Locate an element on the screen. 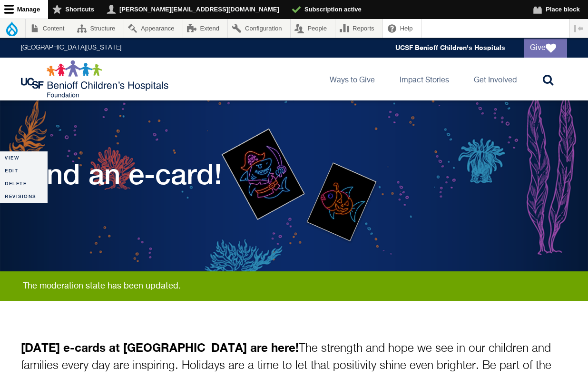  a: Reports is located at coordinates (359, 28).